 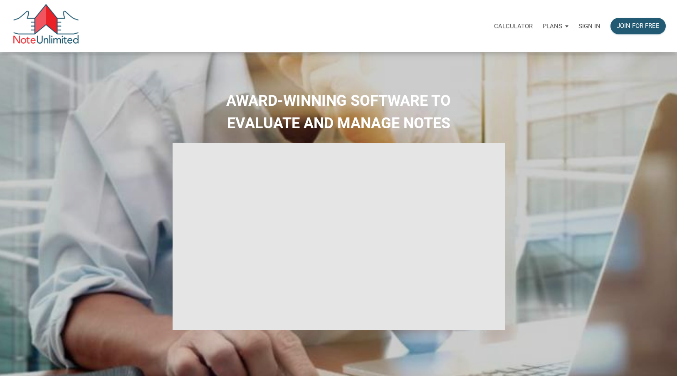 What do you see at coordinates (339, 112) in the screenshot?
I see `h2: AWARD-WINNING SOFTWARE TO EVALUATE AND MANAGE NOTES` at bounding box center [339, 112].